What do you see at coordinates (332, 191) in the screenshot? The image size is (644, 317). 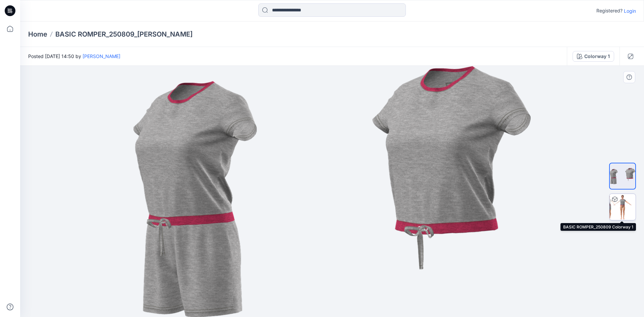 I see `img: eyJhbGciOiJIUzI1NiIsImtpZCI6IjAiLCJzbHQiOiJzZXMiLCJ0eXAiOiJKV1QifQ.eyJkYXRhIjp7InR5cGUiOiJzdG9yYW...` at bounding box center [332, 191].